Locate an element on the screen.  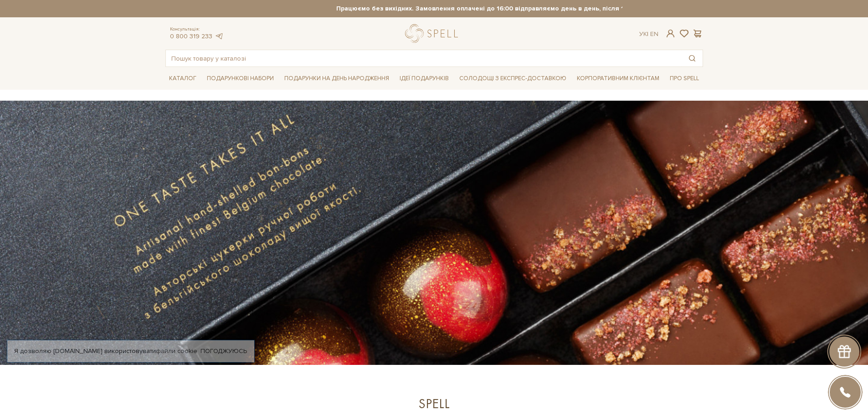
a: logo is located at coordinates (433, 33).